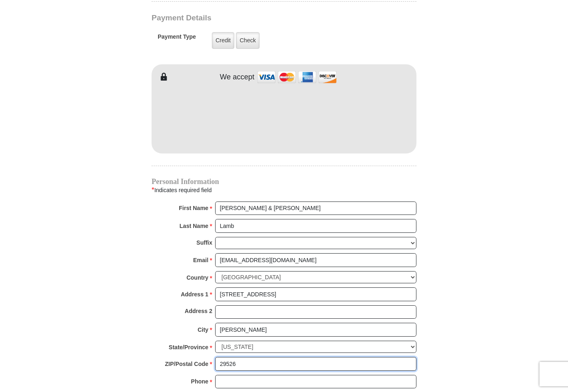 This screenshot has width=568, height=392. What do you see at coordinates (201, 260) in the screenshot?
I see `strong: Email` at bounding box center [201, 260].